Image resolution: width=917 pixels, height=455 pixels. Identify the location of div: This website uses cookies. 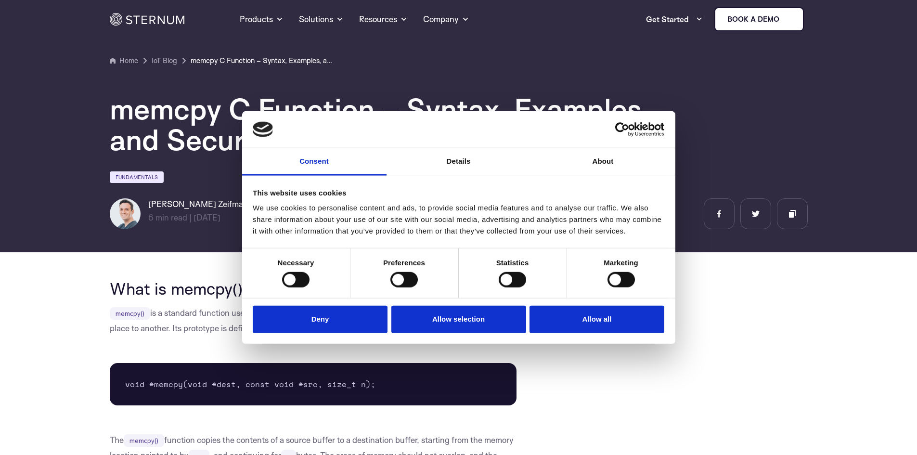
(458, 193).